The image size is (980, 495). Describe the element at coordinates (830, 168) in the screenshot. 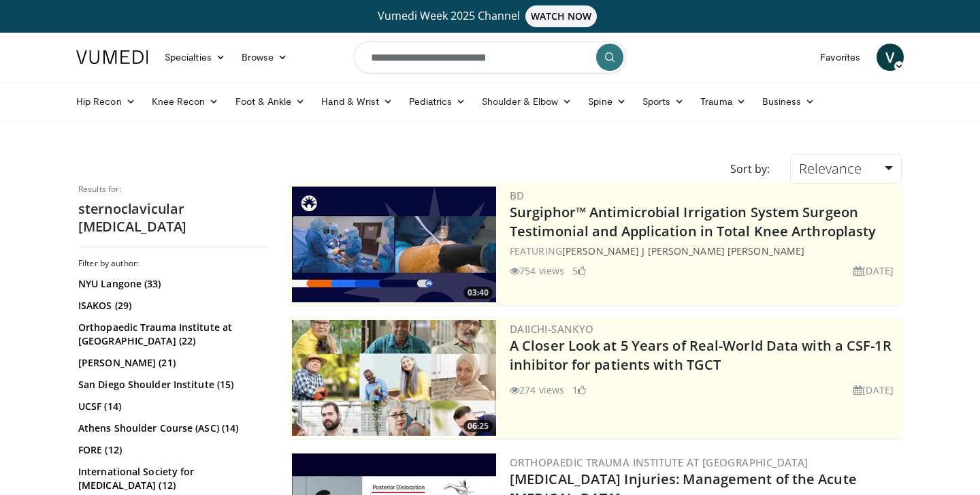

I see `span: Relevance` at that location.